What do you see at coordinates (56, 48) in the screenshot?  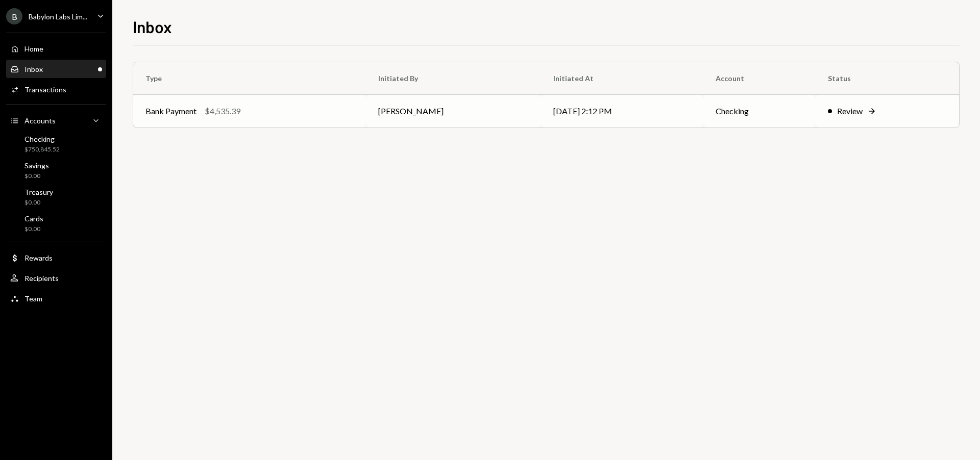 I see `a: Home` at bounding box center [56, 48].